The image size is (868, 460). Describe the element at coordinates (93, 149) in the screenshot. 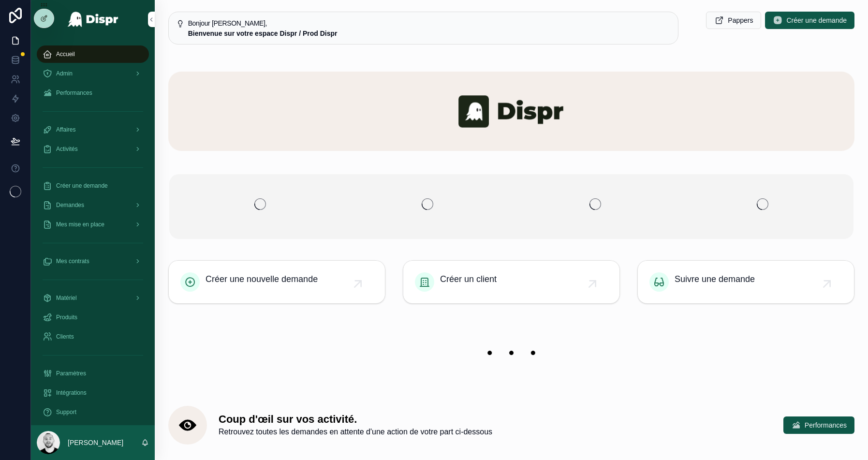

I see `a: Activités` at that location.